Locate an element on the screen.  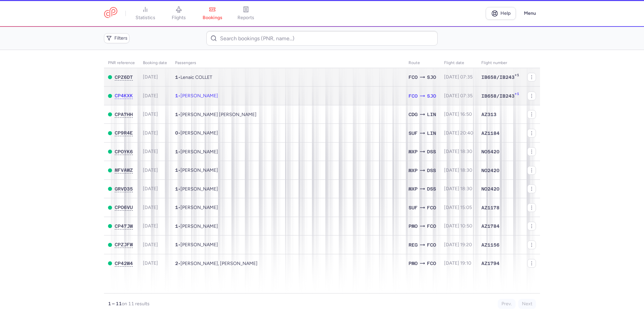
span: CDG is located at coordinates (413, 115).